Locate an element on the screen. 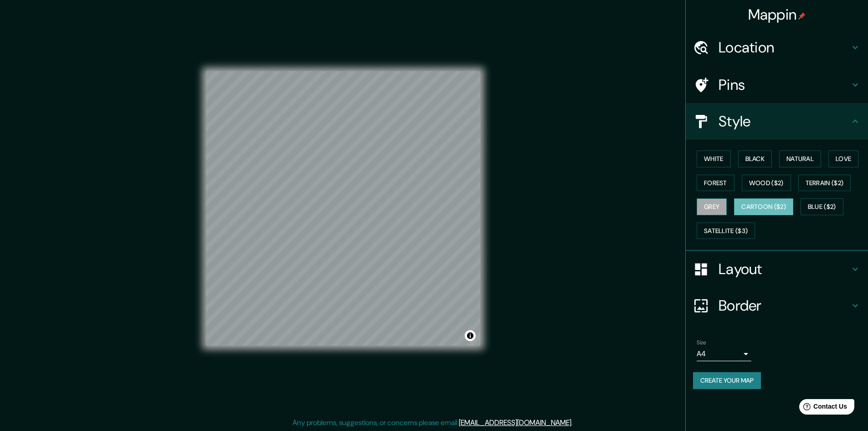 The width and height of the screenshot is (868, 431). h4: Border is located at coordinates (785, 305).